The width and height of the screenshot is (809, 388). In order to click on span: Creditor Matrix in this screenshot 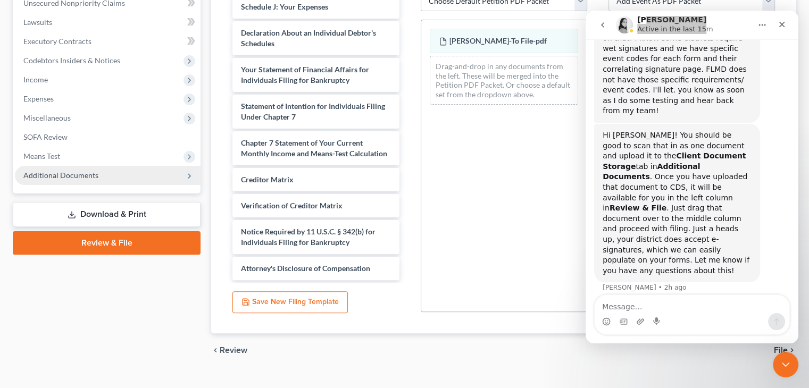, I will do `click(267, 179)`.